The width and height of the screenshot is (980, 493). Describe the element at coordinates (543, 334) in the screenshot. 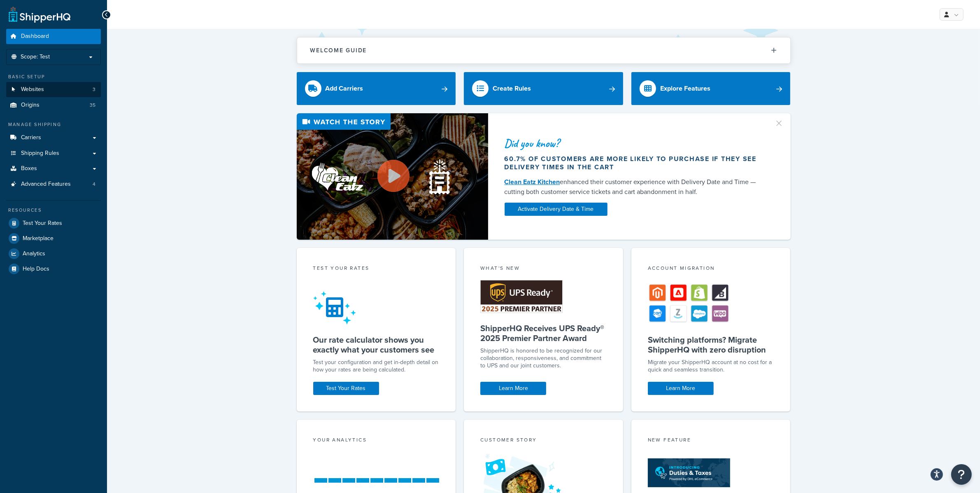

I see `h5: ShipperHQ Receives UPS Ready® 2025 Premier Partner Award` at that location.